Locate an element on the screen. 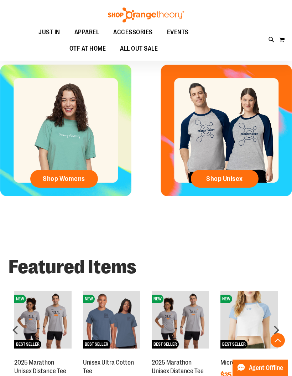 The width and height of the screenshot is (292, 376). span: Shop Unisex is located at coordinates (225, 179).